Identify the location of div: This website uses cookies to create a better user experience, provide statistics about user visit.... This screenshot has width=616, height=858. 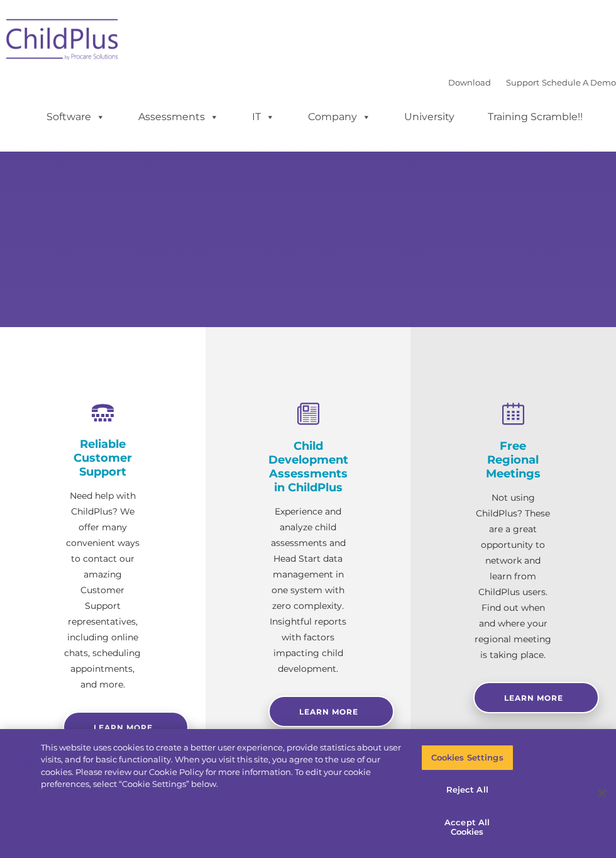
(221, 766).